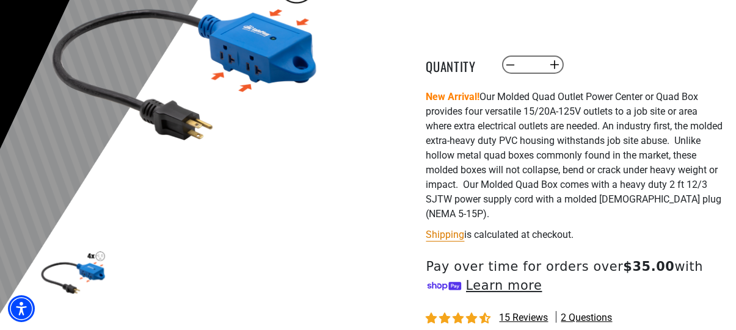  Describe the element at coordinates (576, 234) in the screenshot. I see `div: is calculated at checkout.` at that location.